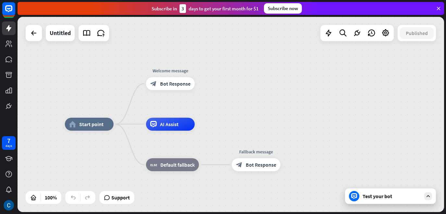 The height and width of the screenshot is (214, 446). I want to click on div: Welcome message, so click(170, 71).